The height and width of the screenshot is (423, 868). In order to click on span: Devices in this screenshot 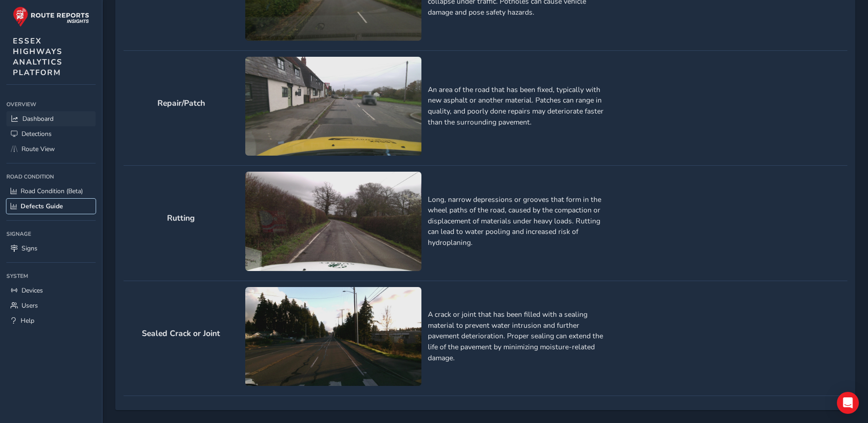, I will do `click(32, 290)`.